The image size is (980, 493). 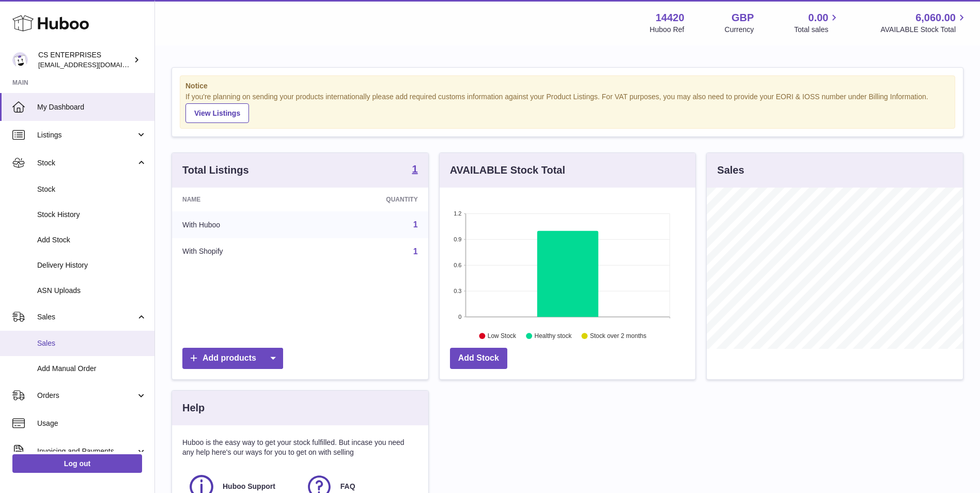 What do you see at coordinates (85, 60) in the screenshot?
I see `div: CS ENTERPRISES` at bounding box center [85, 60].